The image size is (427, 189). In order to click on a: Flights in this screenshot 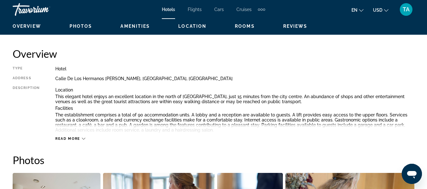, I will do `click(195, 9)`.